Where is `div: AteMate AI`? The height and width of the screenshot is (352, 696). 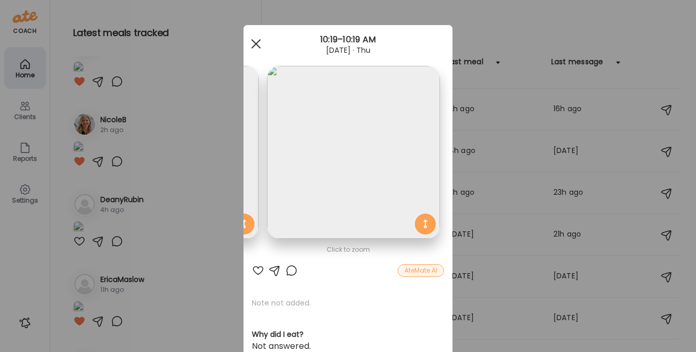 div: AteMate AI is located at coordinates (421, 271).